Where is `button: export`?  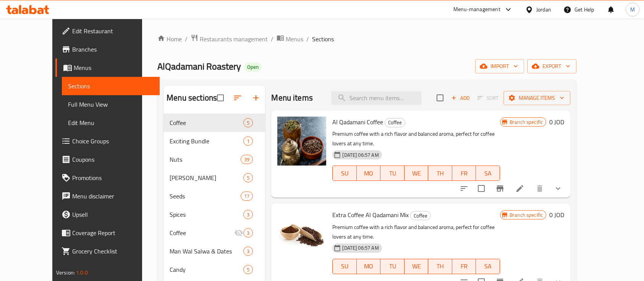
button: export is located at coordinates (551, 66).